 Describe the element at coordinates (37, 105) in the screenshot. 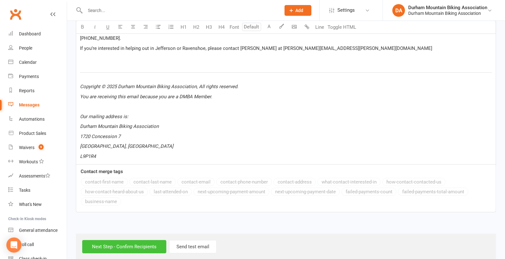

I see `a: Messages` at that location.